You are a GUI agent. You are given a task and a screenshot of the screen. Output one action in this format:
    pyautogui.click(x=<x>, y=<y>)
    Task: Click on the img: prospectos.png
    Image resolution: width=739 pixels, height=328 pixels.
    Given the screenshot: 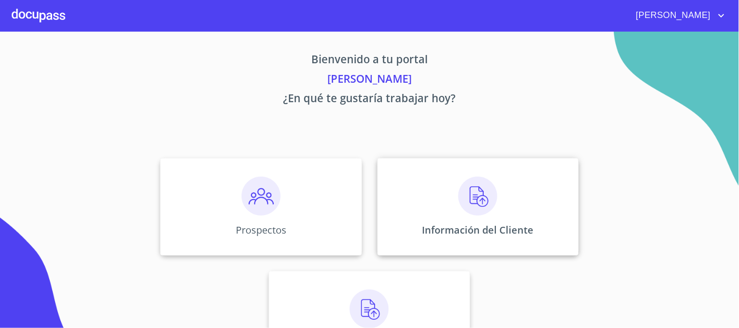 What is the action you would take?
    pyautogui.click(x=261, y=196)
    